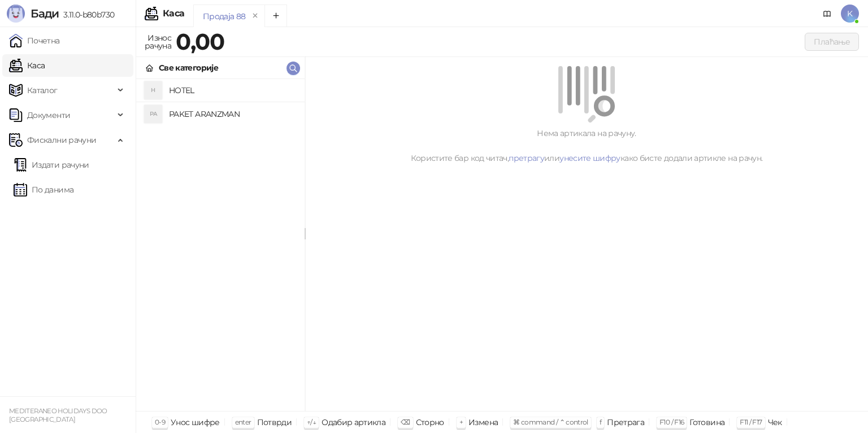  Describe the element at coordinates (195, 422) in the screenshot. I see `div: Унос шифре` at that location.